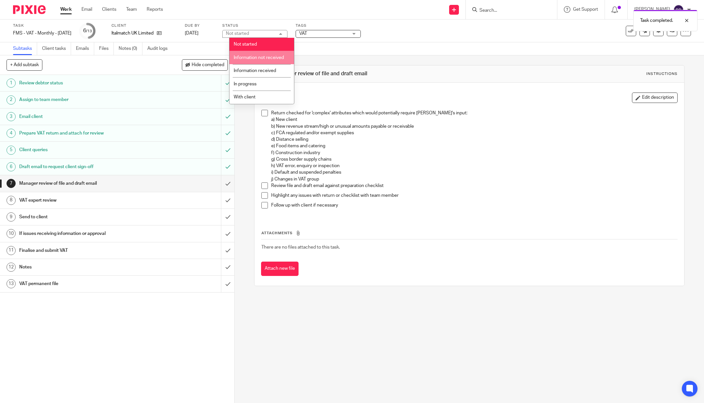 This screenshot has width=704, height=403. I want to click on h1: Assign to team member, so click(84, 100).